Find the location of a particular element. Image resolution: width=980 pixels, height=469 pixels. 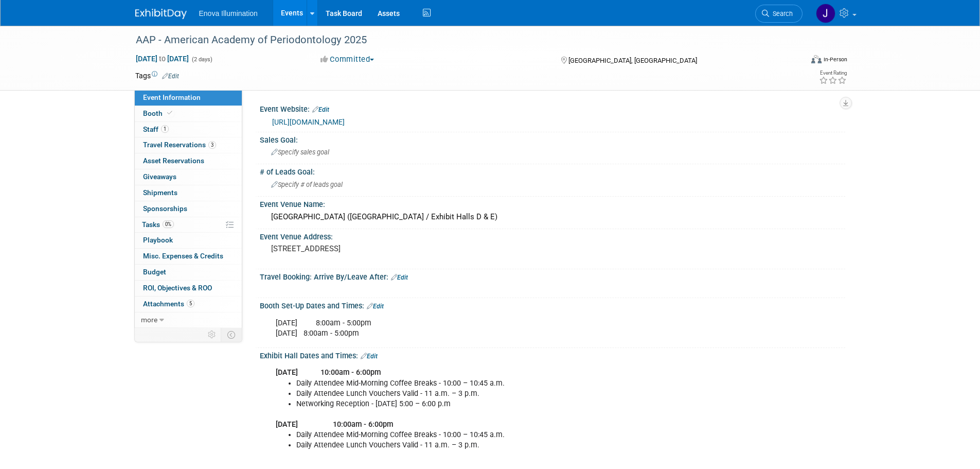

a: Event Information is located at coordinates (188, 97).